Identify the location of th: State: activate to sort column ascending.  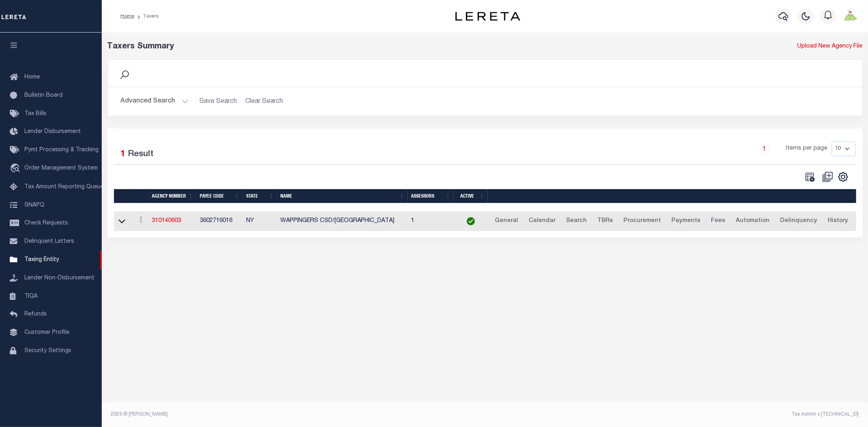
(260, 196).